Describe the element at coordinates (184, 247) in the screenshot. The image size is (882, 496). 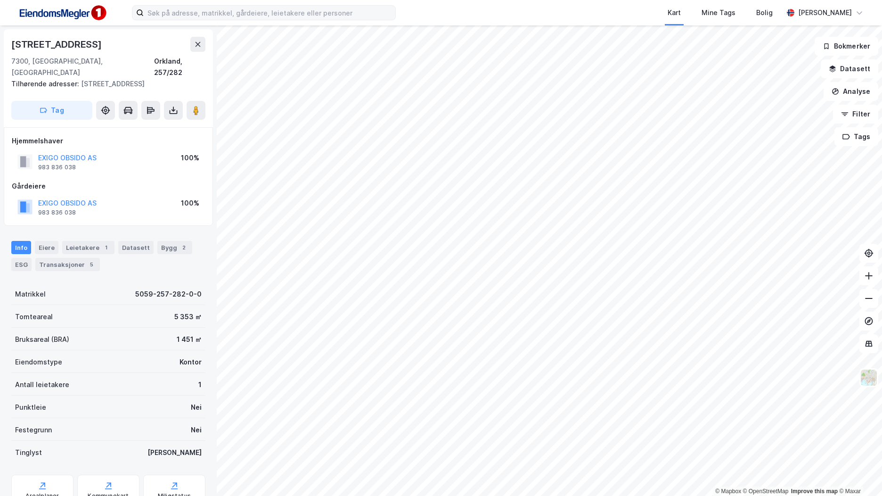
I see `div: 2` at that location.